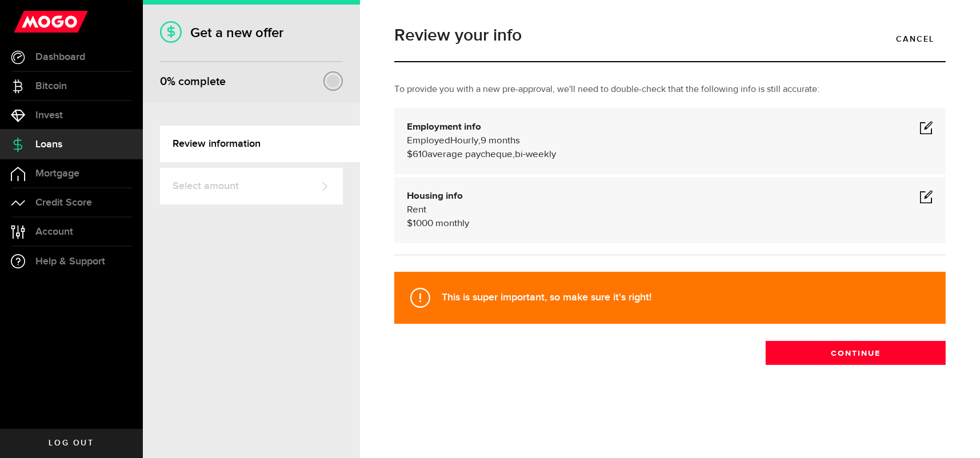 The width and height of the screenshot is (980, 458). Describe the element at coordinates (471, 154) in the screenshot. I see `span: average paycheque,` at that location.